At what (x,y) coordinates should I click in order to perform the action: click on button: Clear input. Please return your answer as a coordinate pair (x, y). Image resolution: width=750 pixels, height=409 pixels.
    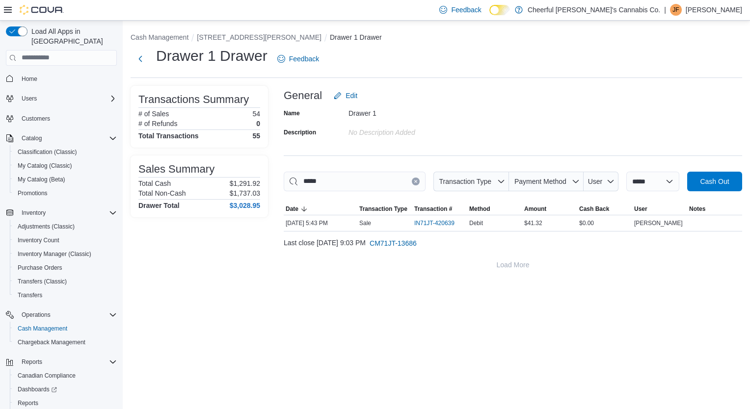
    Looking at the image, I should click on (416, 182).